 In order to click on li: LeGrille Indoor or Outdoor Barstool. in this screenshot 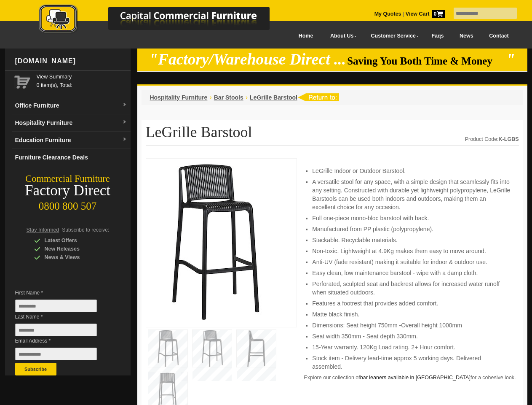, I will do `click(411, 171)`.